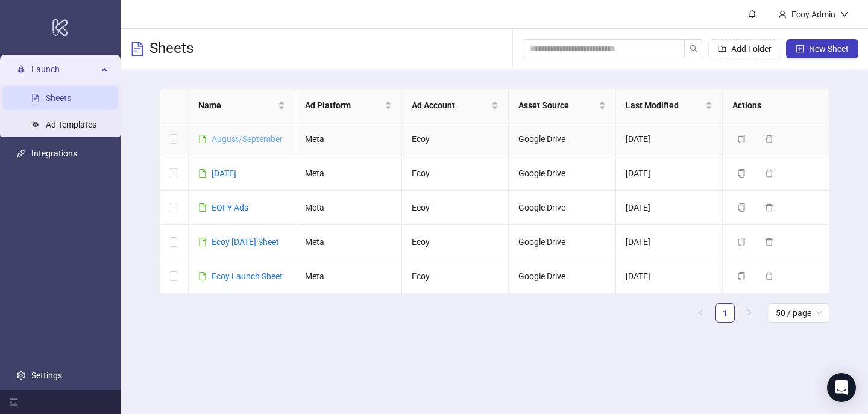 The image size is (868, 414). What do you see at coordinates (47, 376) in the screenshot?
I see `a: Settings` at bounding box center [47, 376].